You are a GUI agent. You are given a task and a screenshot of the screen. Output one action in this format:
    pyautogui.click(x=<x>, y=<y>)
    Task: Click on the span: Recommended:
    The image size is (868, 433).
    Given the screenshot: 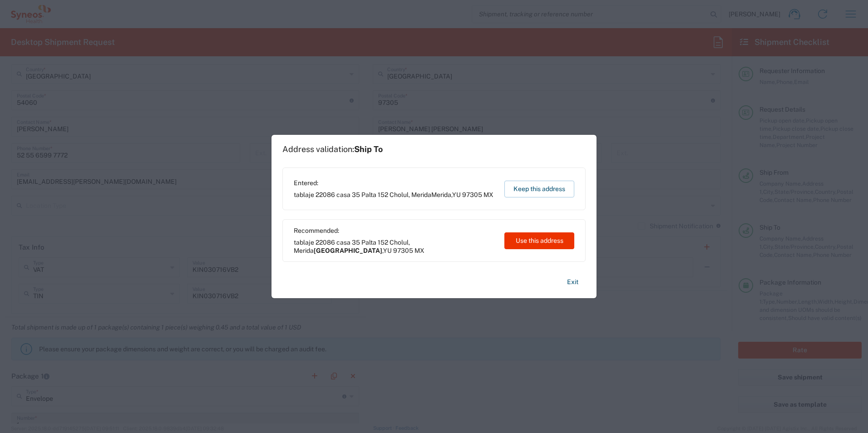 What is the action you would take?
    pyautogui.click(x=394, y=231)
    